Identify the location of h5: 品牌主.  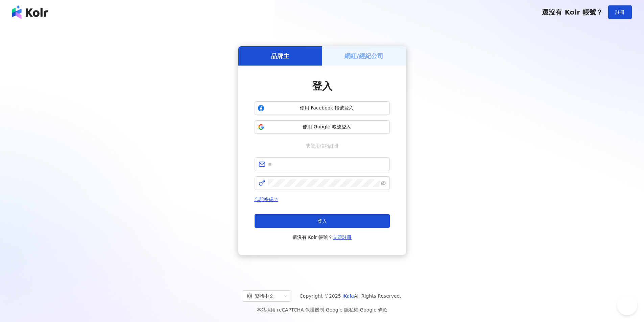
(280, 56).